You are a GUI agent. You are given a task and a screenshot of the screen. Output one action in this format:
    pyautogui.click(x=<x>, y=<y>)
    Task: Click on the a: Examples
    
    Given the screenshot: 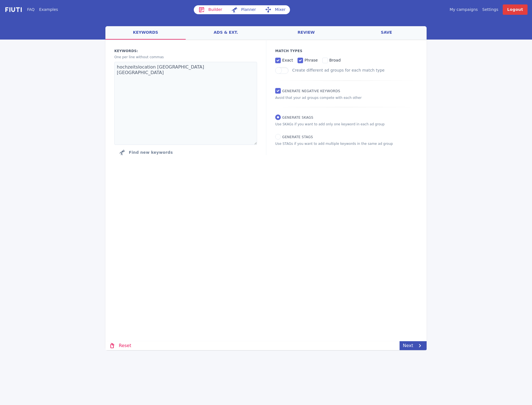 What is the action you would take?
    pyautogui.click(x=49, y=9)
    